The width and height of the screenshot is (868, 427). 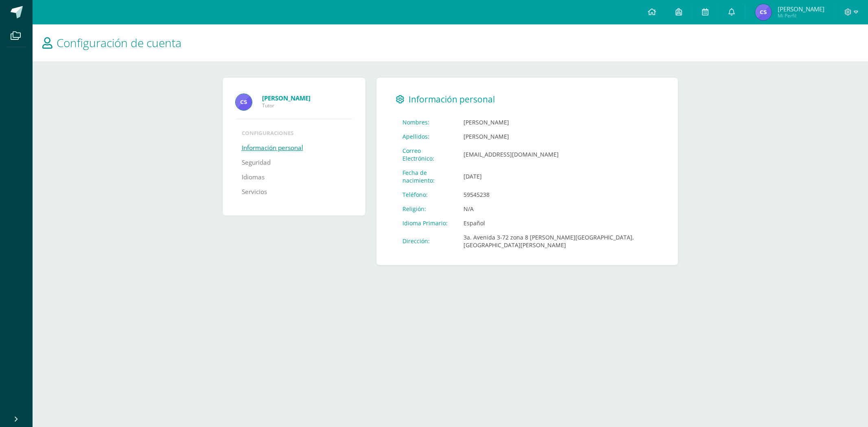 I want to click on a: Seguridad, so click(x=256, y=162).